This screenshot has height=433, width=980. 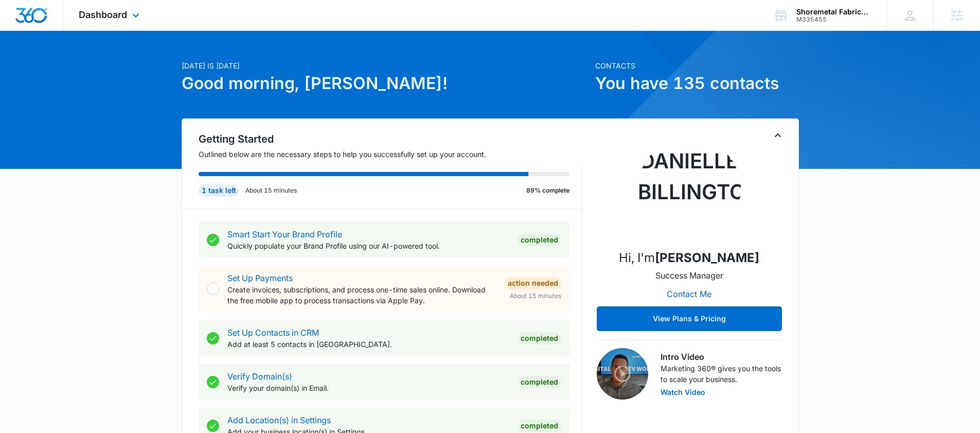 What do you see at coordinates (368, 388) in the screenshot?
I see `p: Verify your domain(s) in Email.` at bounding box center [368, 388].